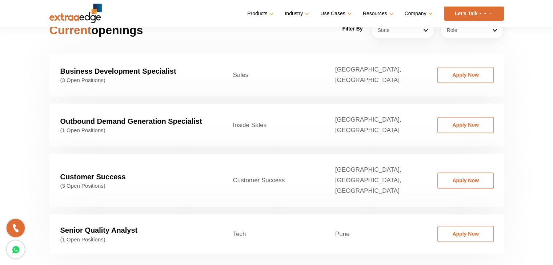 The width and height of the screenshot is (553, 265). Describe the element at coordinates (121, 30) in the screenshot. I see `h2: openings` at that location.